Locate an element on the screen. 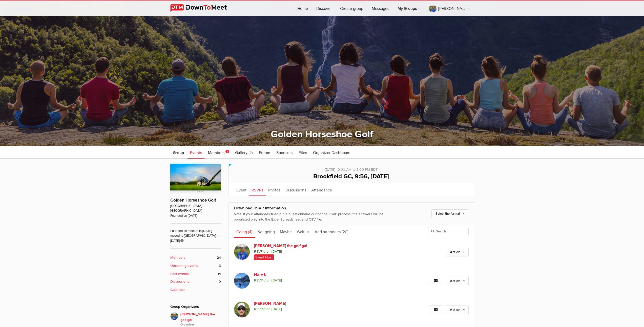 This screenshot has width=644, height=327. span: (2) is located at coordinates (250, 153).